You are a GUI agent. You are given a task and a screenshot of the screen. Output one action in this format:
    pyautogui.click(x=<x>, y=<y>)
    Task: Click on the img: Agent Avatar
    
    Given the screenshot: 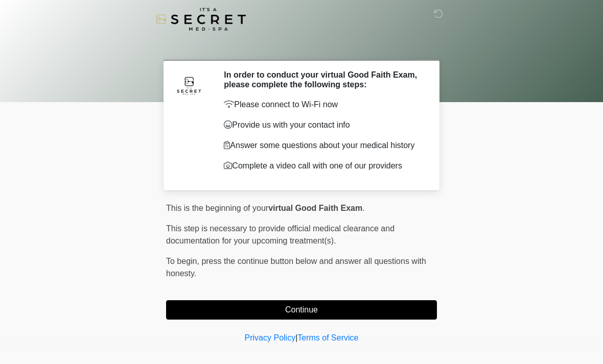 What is the action you would take?
    pyautogui.click(x=189, y=85)
    